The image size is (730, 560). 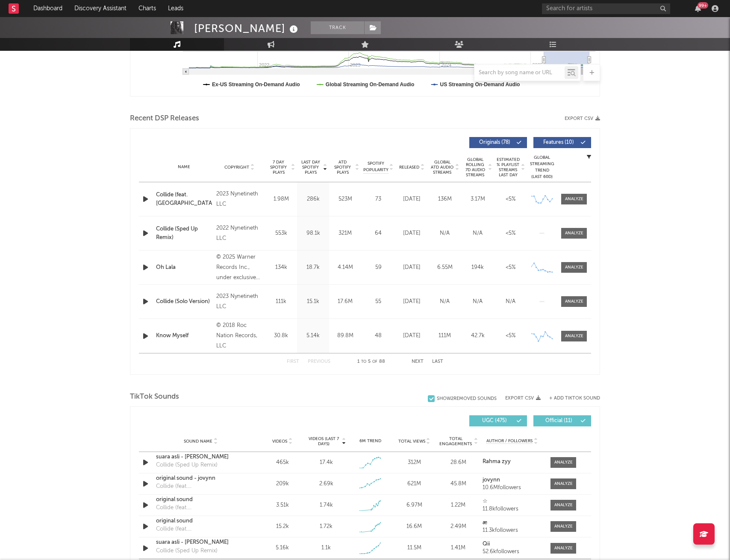 What do you see at coordinates (319, 361) in the screenshot?
I see `button: Previous` at bounding box center [319, 361].